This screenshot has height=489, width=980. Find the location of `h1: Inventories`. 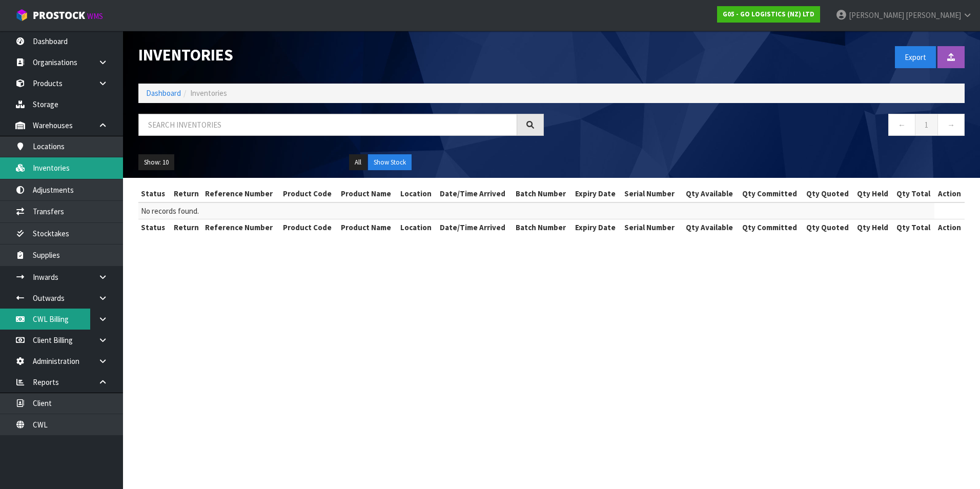

h1: Inventories is located at coordinates (341, 55).